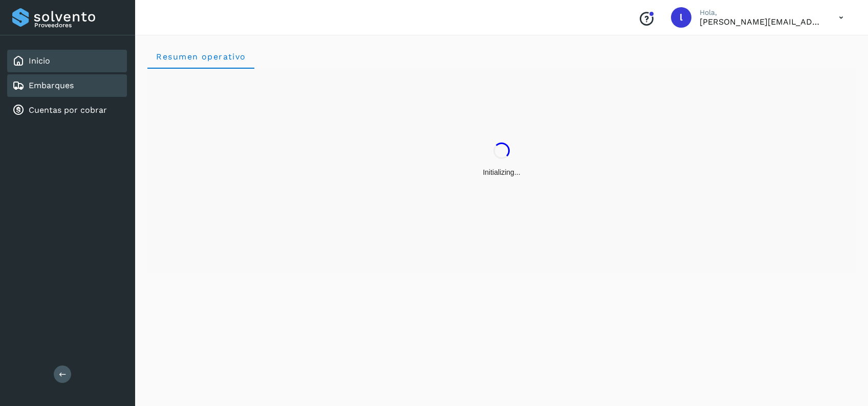 Image resolution: width=868 pixels, height=406 pixels. Describe the element at coordinates (67, 86) in the screenshot. I see `div: Embarques` at that location.